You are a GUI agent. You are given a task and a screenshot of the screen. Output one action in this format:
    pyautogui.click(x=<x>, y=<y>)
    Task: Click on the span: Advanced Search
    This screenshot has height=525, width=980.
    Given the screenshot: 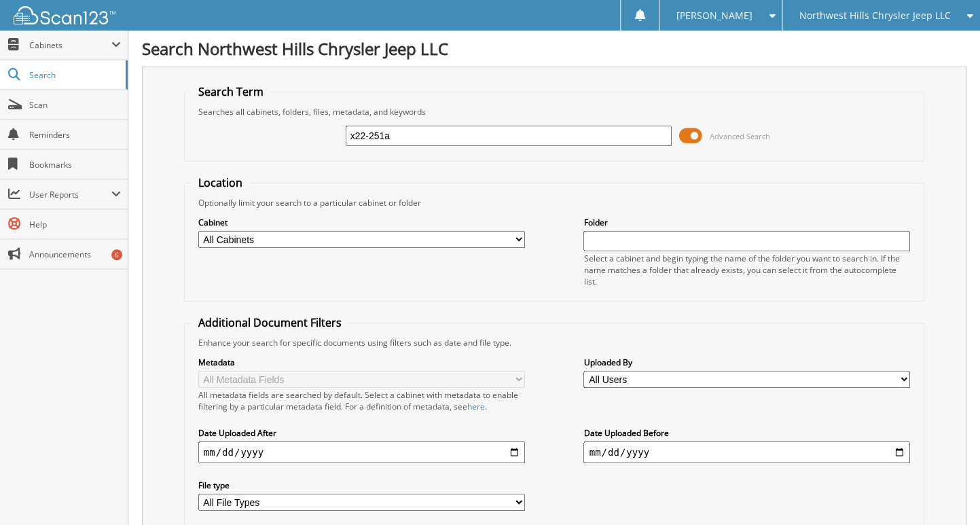 What is the action you would take?
    pyautogui.click(x=738, y=136)
    